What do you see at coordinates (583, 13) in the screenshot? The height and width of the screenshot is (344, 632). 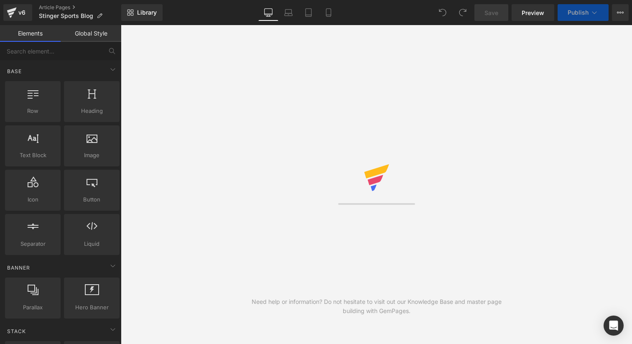 I see `button: Publish` at bounding box center [583, 13].